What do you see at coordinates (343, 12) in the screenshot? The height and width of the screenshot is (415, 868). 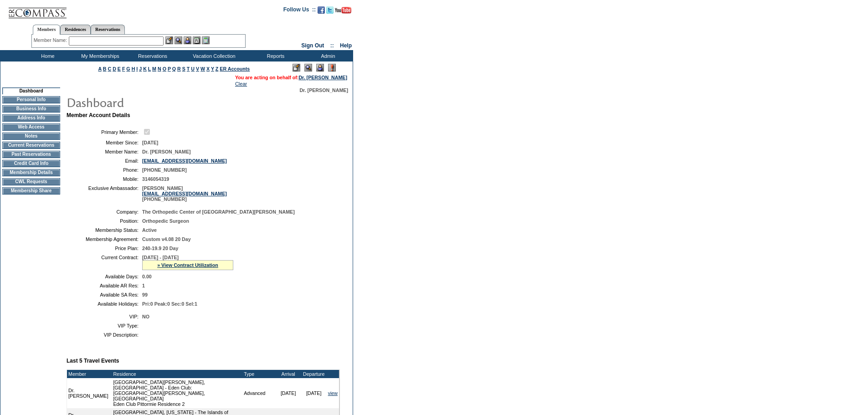 I see `a: Subscribe to our YouTube Channel` at bounding box center [343, 12].